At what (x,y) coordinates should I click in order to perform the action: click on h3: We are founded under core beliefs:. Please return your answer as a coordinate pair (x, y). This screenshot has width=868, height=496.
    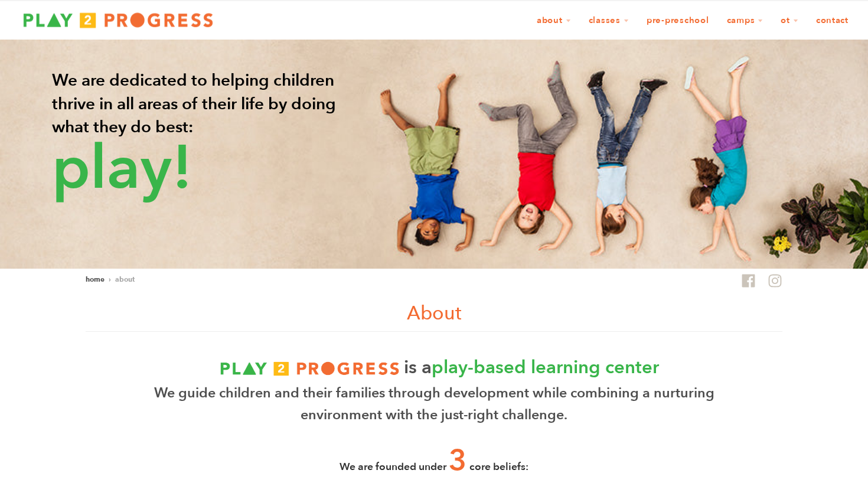
    Looking at the image, I should click on (434, 460).